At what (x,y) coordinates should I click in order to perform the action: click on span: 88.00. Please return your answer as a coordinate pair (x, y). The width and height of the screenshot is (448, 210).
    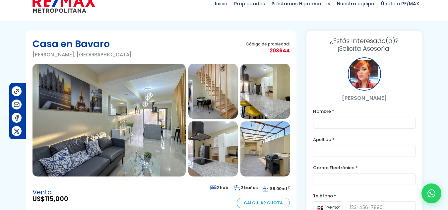
    Looking at the image, I should click on (276, 189).